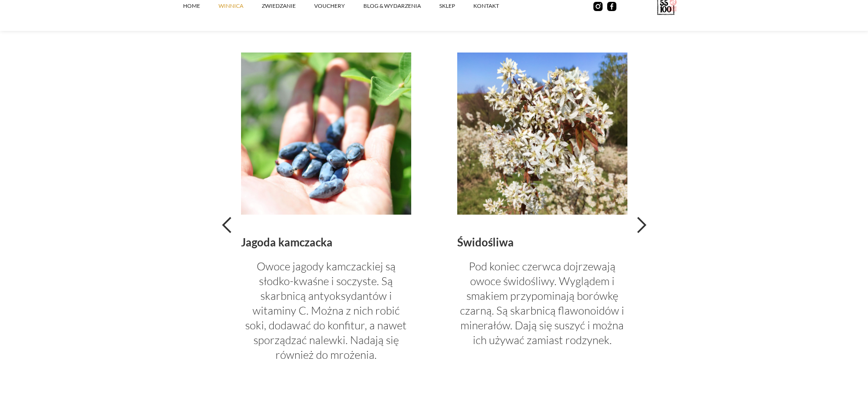 The width and height of the screenshot is (868, 415). What do you see at coordinates (326, 225) in the screenshot?
I see `div: 1 of 4` at bounding box center [326, 225].